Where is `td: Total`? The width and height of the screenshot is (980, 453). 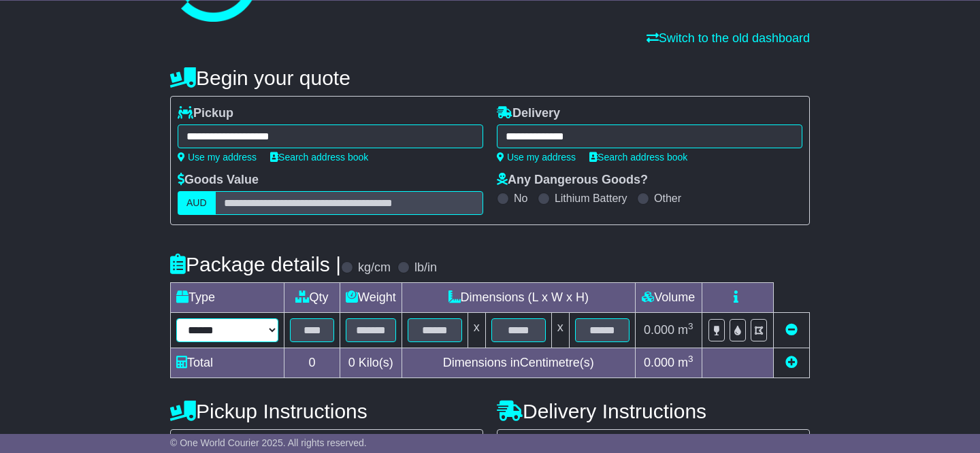 td: Total is located at coordinates (227, 363).